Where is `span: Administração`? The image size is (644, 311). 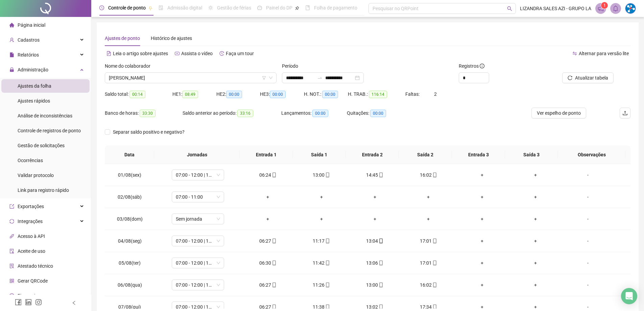
span: Administração is located at coordinates (33, 70).